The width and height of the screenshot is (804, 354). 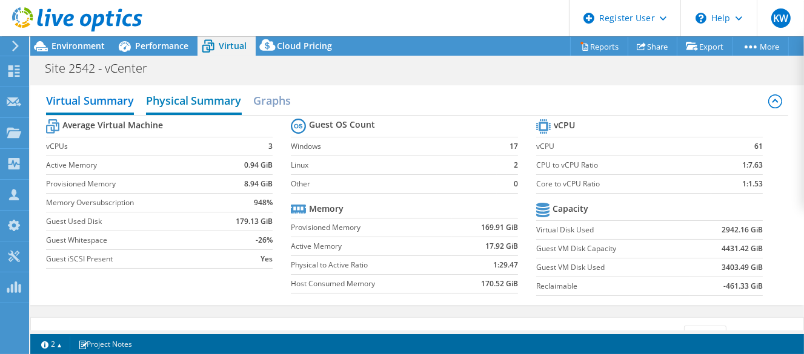 What do you see at coordinates (742, 230) in the screenshot?
I see `b: 2942.16 GiB` at bounding box center [742, 230].